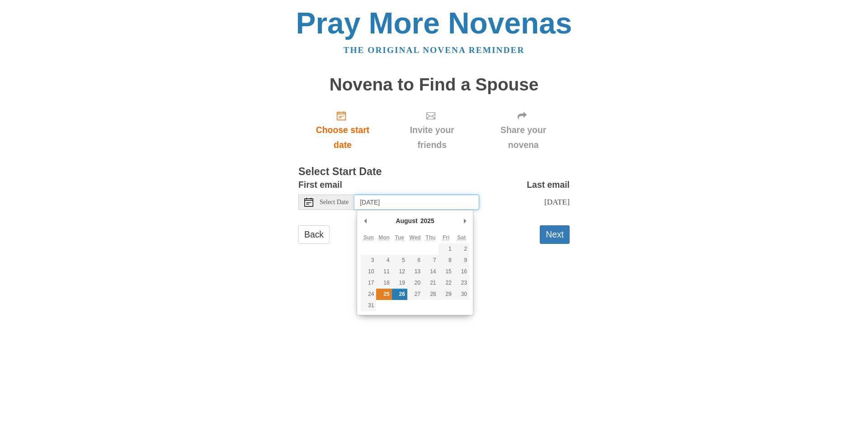 Image resolution: width=868 pixels, height=433 pixels. Describe the element at coordinates (369, 260) in the screenshot. I see `button: 3` at that location.